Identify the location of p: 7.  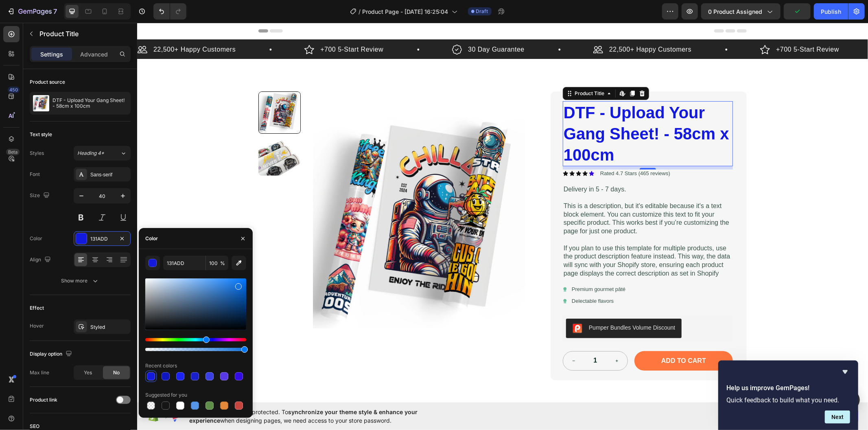
(55, 11).